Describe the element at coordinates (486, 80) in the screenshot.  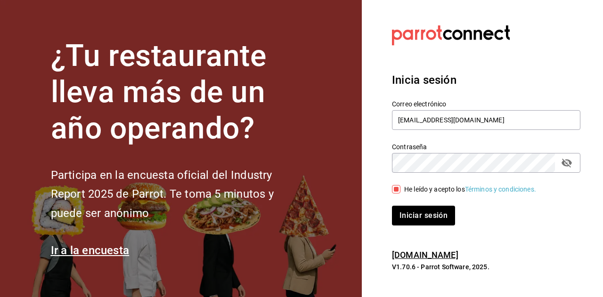
I see `h3: Inicia sesión` at that location.